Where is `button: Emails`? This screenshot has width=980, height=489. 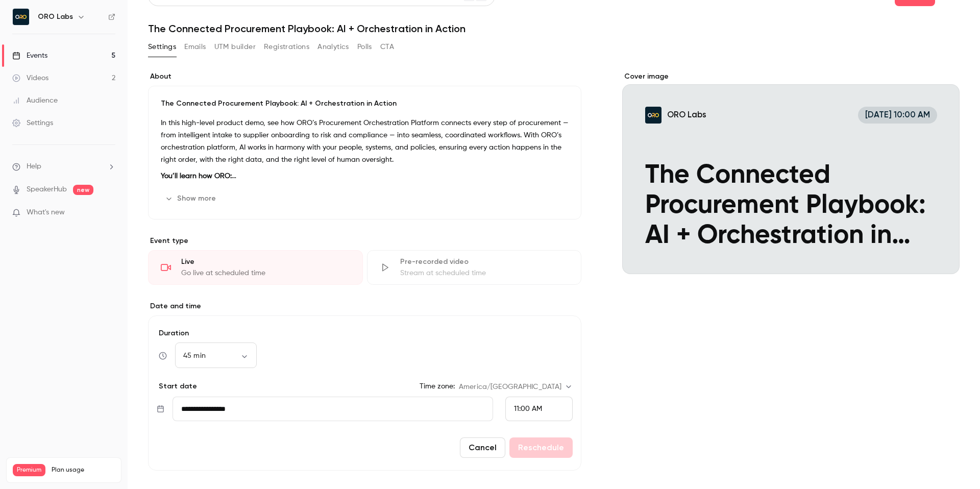 button: Emails is located at coordinates (195, 47).